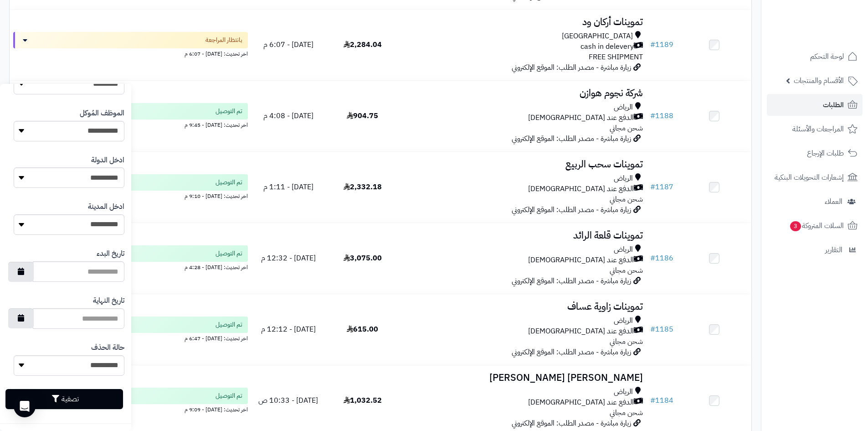  What do you see at coordinates (827, 56) in the screenshot?
I see `span: لوحة التحكم` at bounding box center [827, 56].